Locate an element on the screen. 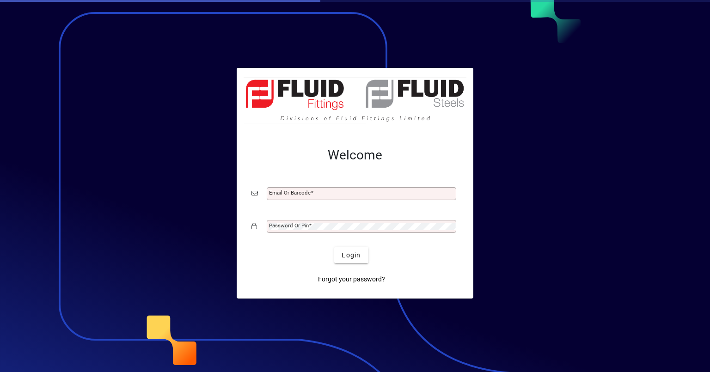 This screenshot has width=710, height=372. span: Forgot your password? is located at coordinates (351, 279).